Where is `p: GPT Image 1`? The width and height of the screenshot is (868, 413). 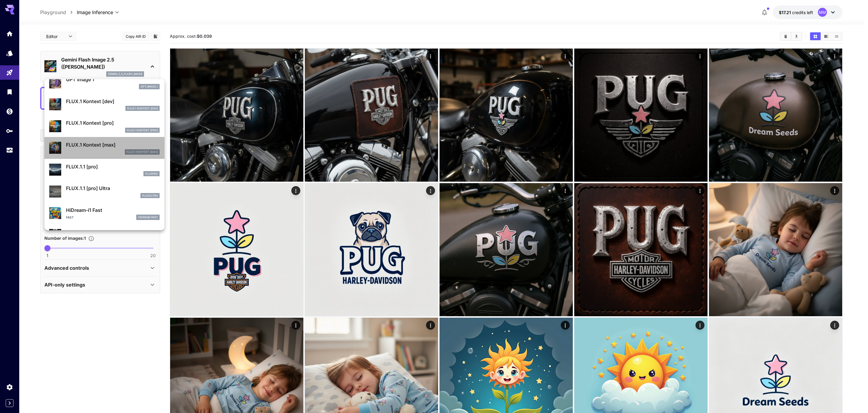 p: GPT Image 1 is located at coordinates (113, 79).